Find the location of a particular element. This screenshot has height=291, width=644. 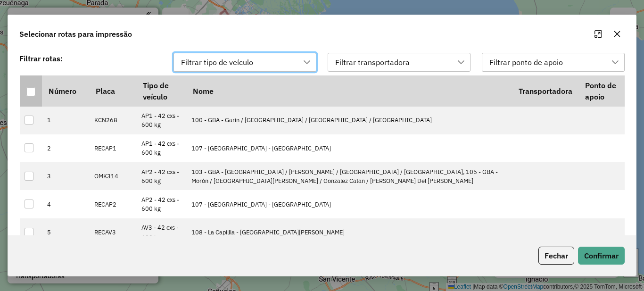

span: Selecionar rotas para impressão is located at coordinates (76, 34).